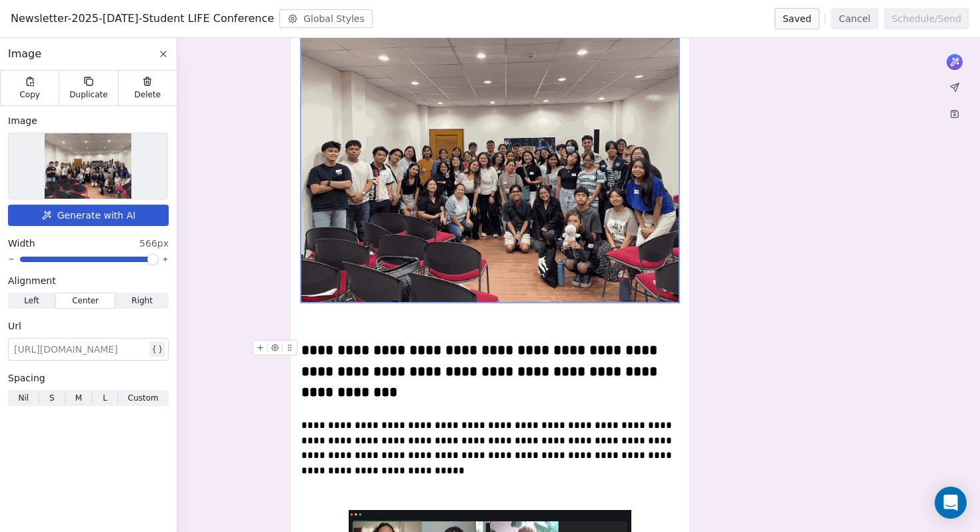  I want to click on span: Nil, so click(23, 398).